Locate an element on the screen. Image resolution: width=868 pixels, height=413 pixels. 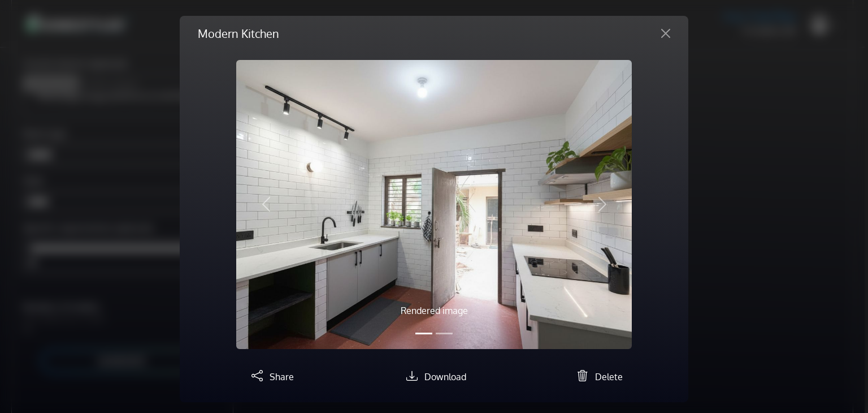
a: Download is located at coordinates (434, 376).